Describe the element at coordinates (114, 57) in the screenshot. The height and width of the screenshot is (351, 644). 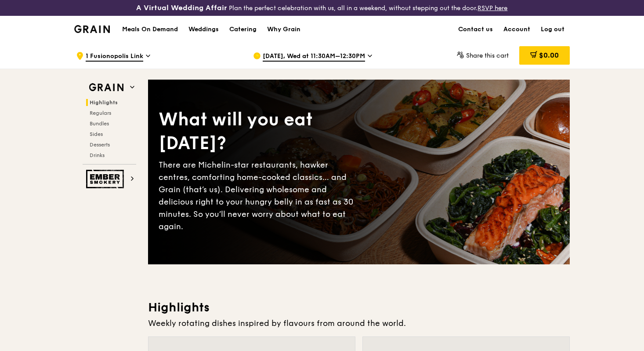
I see `span: 1 Fusionopolis Link` at that location.